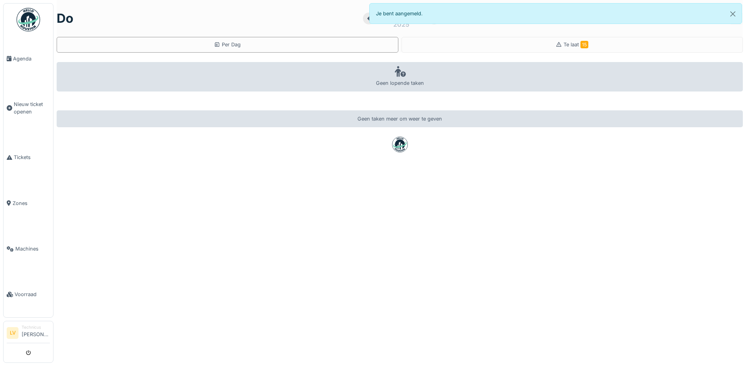  Describe the element at coordinates (28, 59) in the screenshot. I see `a: Agenda` at that location.